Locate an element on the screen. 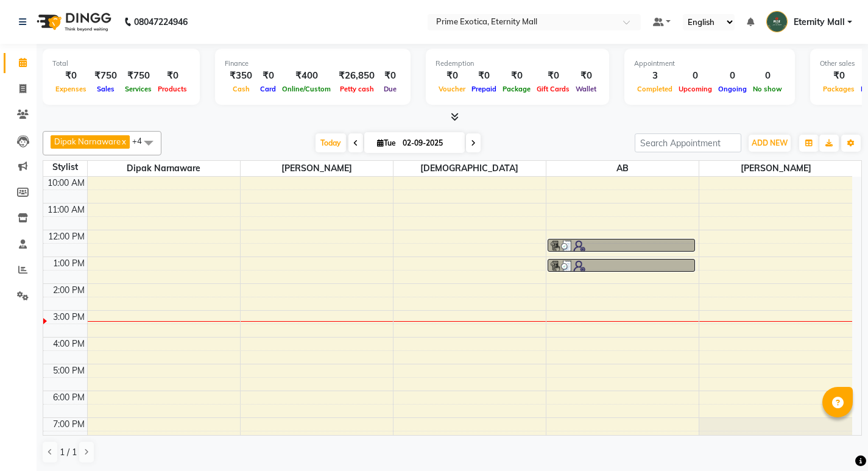 This screenshot has width=868, height=471. div: ₹400 is located at coordinates (306, 76).